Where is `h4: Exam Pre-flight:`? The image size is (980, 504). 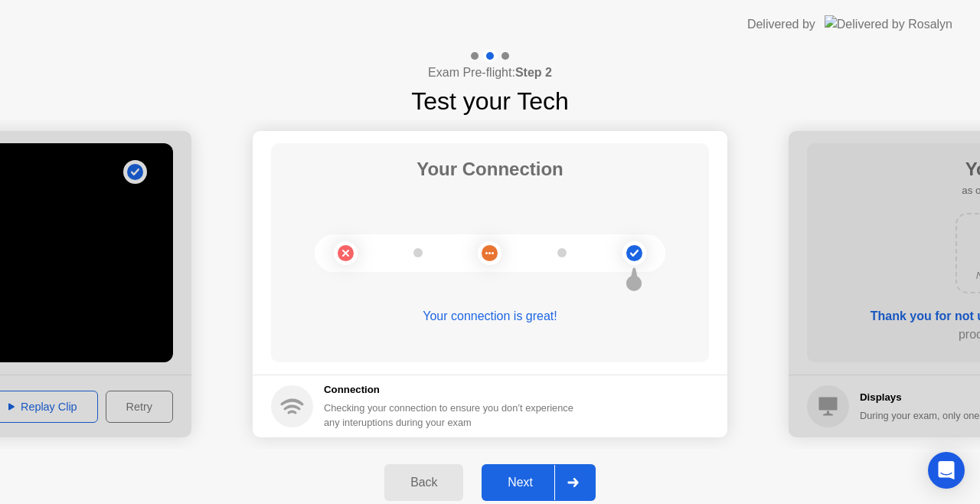 h4: Exam Pre-flight: is located at coordinates (490, 73).